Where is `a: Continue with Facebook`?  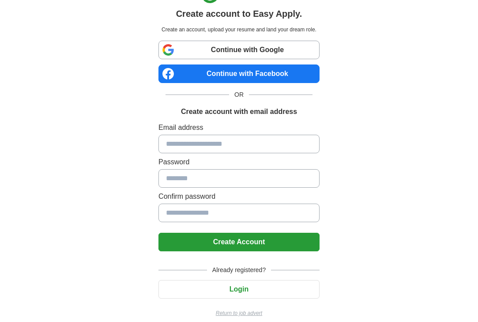 a: Continue with Facebook is located at coordinates (239, 74).